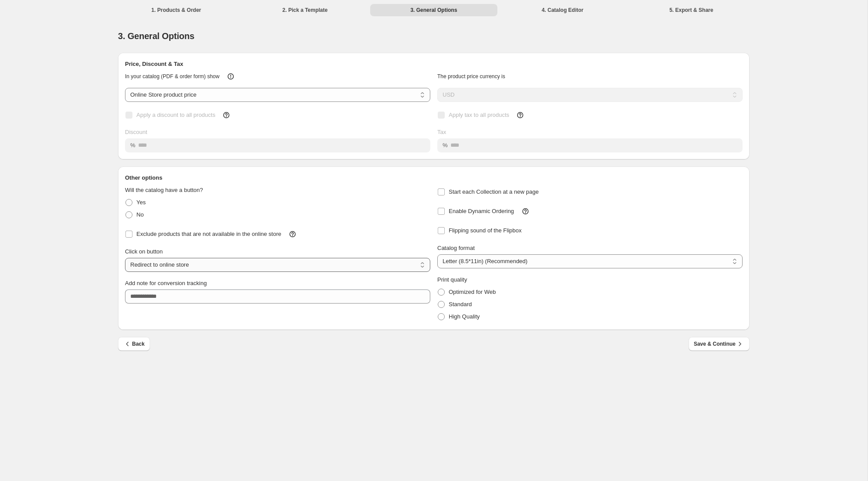  What do you see at coordinates (442, 132) in the screenshot?
I see `span: Tax` at bounding box center [442, 132].